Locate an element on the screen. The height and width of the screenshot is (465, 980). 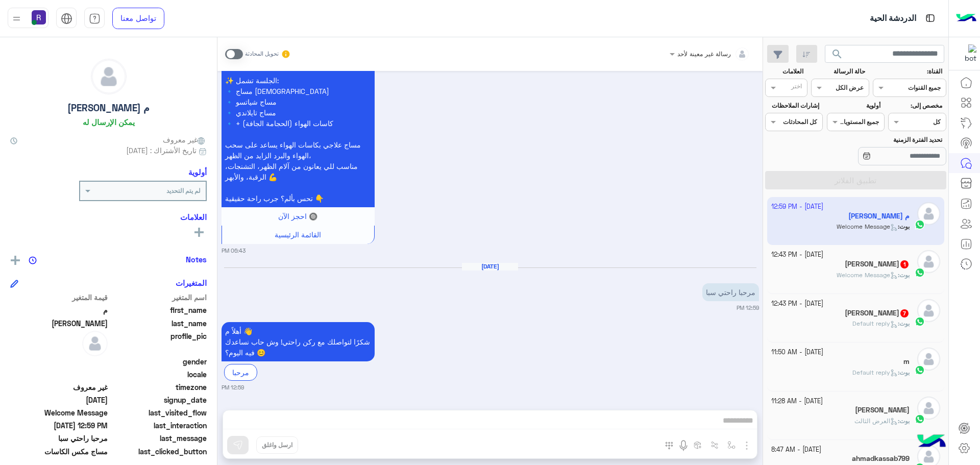
div: اختر is located at coordinates (797, 88).